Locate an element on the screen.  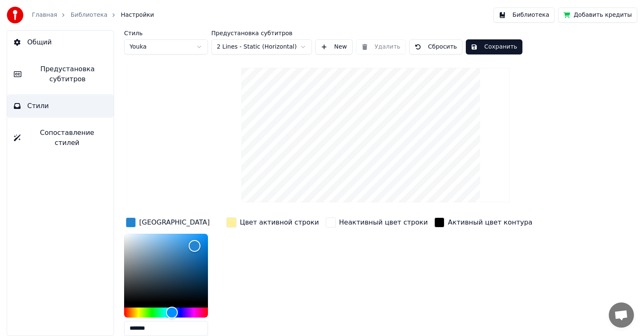
button: Неактивный цвет строки is located at coordinates (377, 223).